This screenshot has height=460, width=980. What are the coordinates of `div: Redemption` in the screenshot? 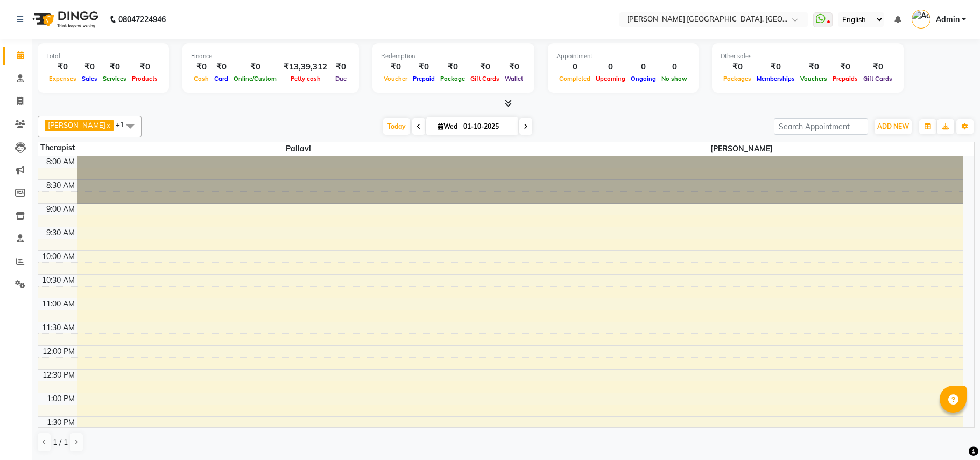 It's located at (453, 56).